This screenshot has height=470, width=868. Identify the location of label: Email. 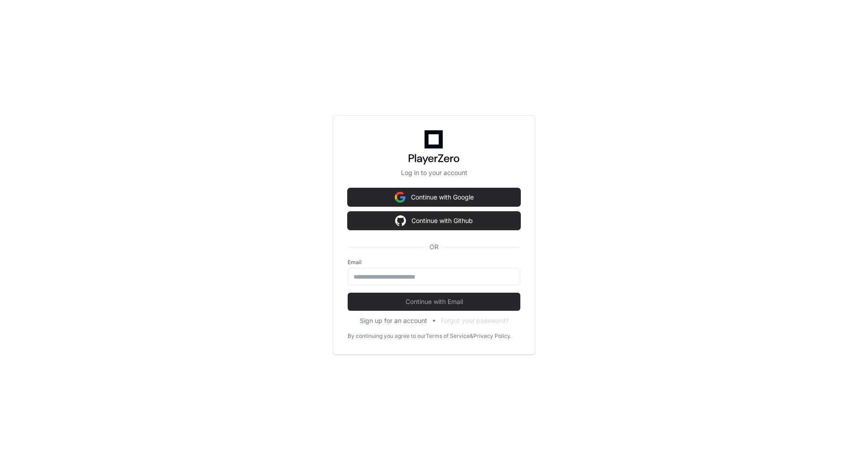
(434, 263).